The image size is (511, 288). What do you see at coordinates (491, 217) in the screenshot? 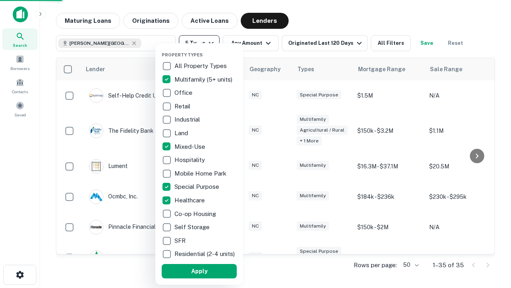
I see `div: Chat Widget` at bounding box center [491, 217].